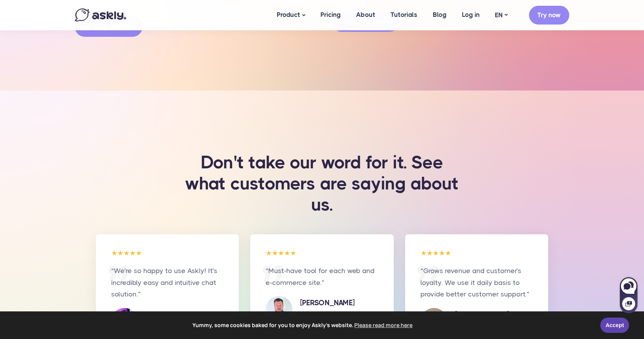 The width and height of the screenshot is (644, 339). What do you see at coordinates (384, 325) in the screenshot?
I see `a: learn more about cookies` at bounding box center [384, 325].